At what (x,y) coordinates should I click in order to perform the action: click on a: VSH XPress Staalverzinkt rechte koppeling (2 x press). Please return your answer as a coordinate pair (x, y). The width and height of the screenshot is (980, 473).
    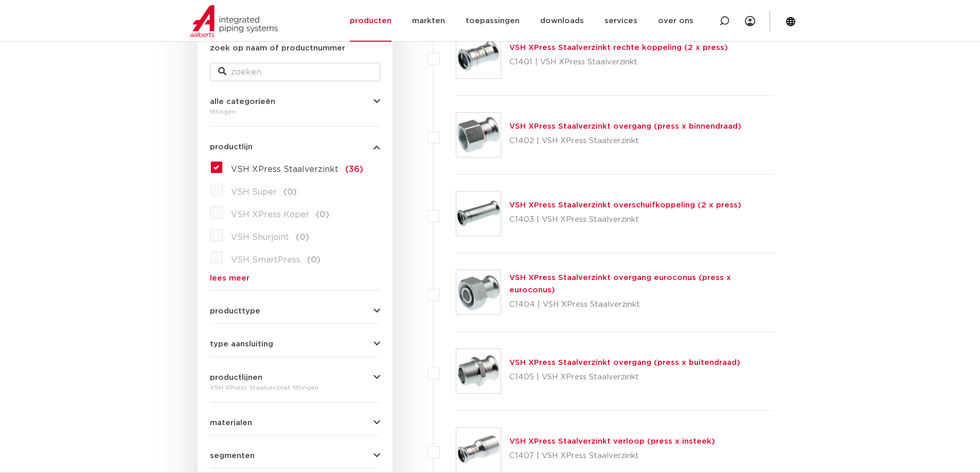
    Looking at the image, I should click on (619, 48).